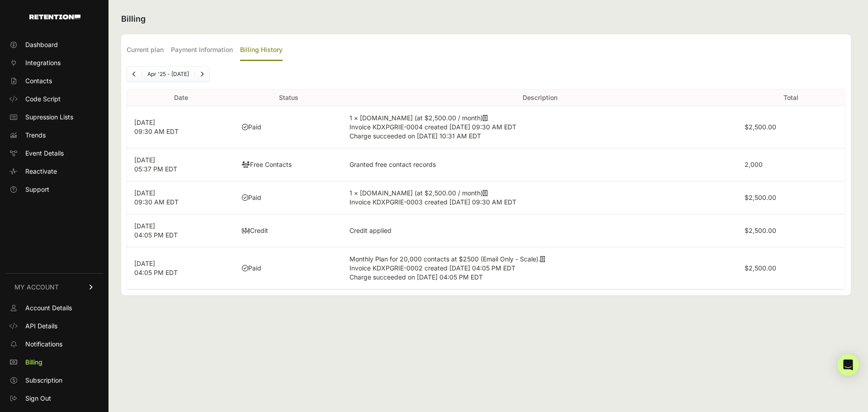 The height and width of the screenshot is (412, 868). Describe the element at coordinates (35, 135) in the screenshot. I see `span: Trends` at that location.